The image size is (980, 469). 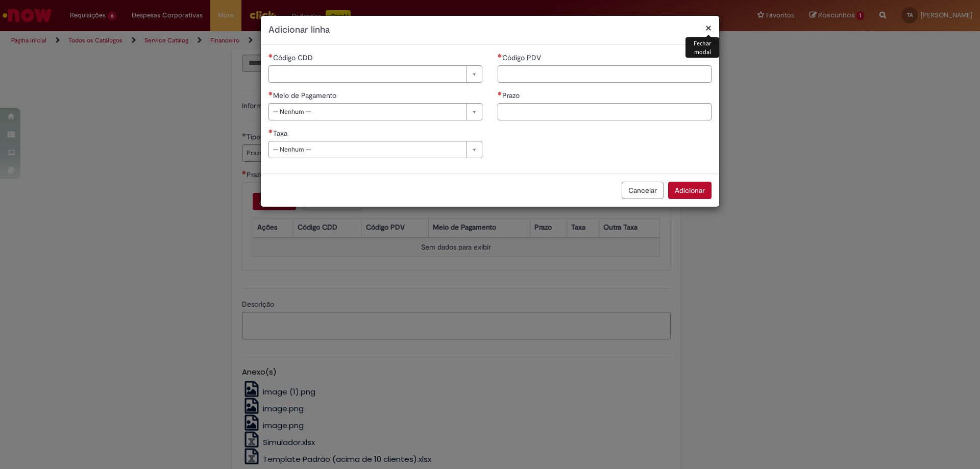 What do you see at coordinates (703, 48) in the screenshot?
I see `div: Fechar modal` at bounding box center [703, 48].